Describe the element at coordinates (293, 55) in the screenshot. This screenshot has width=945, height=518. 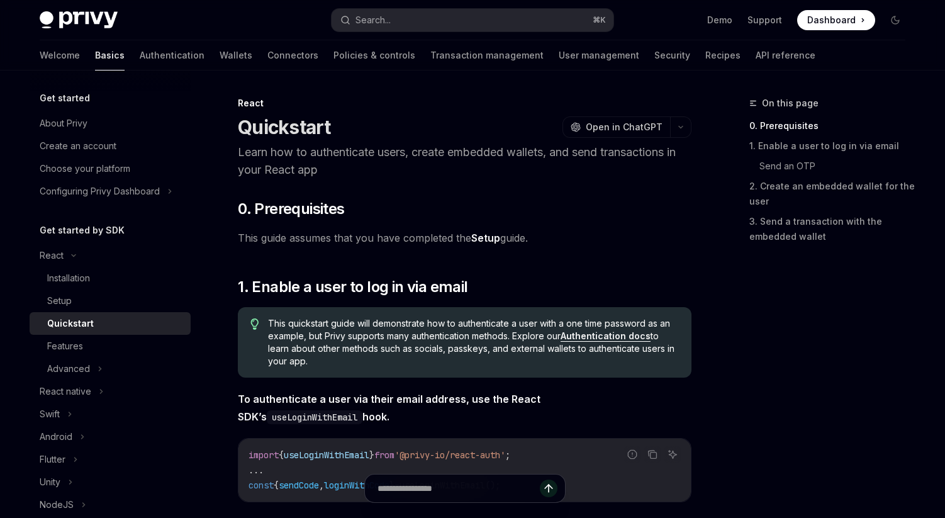
I see `a: Connectors` at that location.